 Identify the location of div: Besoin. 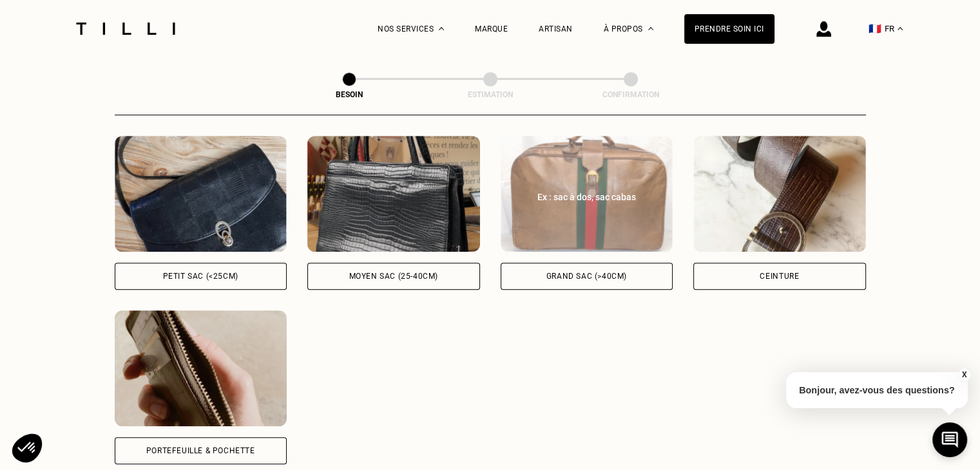
(349, 94).